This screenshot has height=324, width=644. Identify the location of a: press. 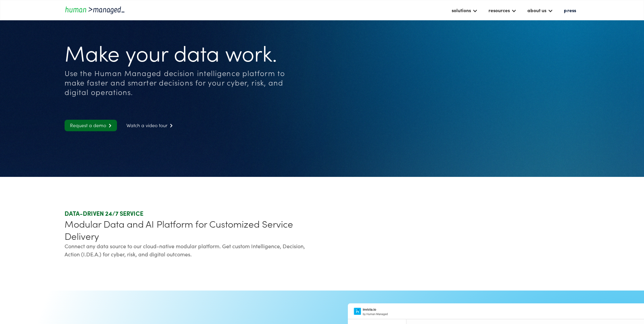
(570, 10).